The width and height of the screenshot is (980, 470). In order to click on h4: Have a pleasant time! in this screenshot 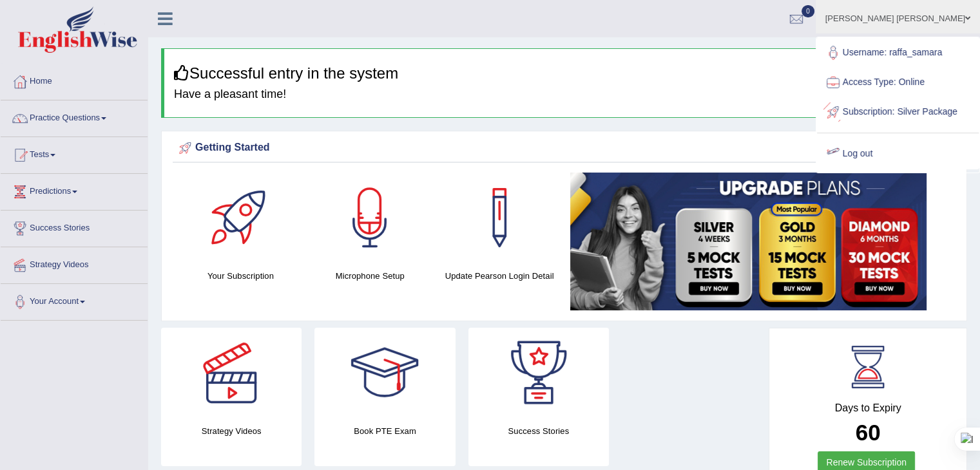, I will do `click(565, 95)`.